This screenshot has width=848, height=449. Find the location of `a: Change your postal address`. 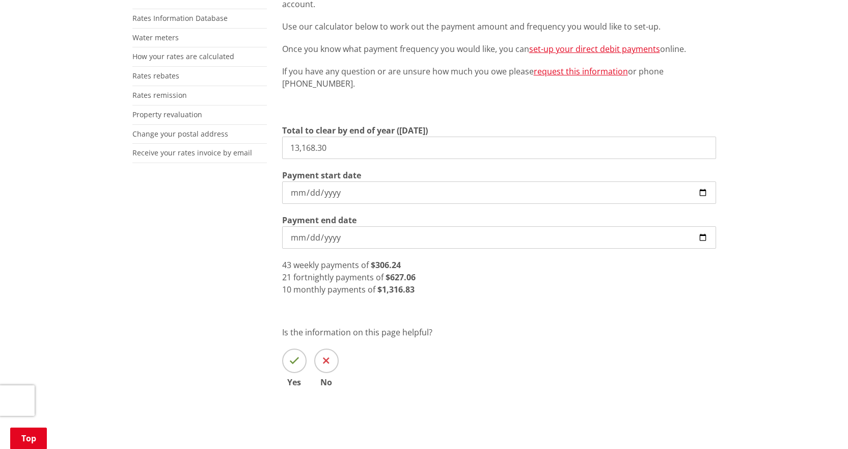

a: Change your postal address is located at coordinates (180, 133).